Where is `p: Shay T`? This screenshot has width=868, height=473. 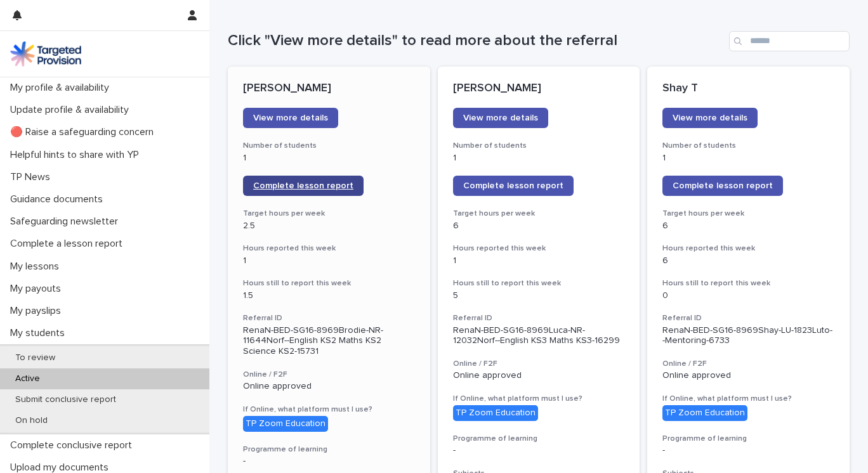
p: Shay T is located at coordinates (748, 89).